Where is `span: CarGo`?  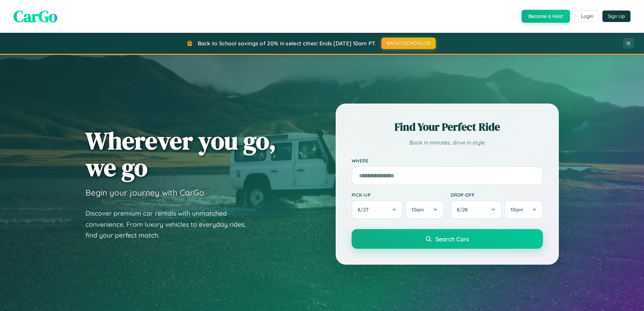
span: CarGo is located at coordinates (36, 16).